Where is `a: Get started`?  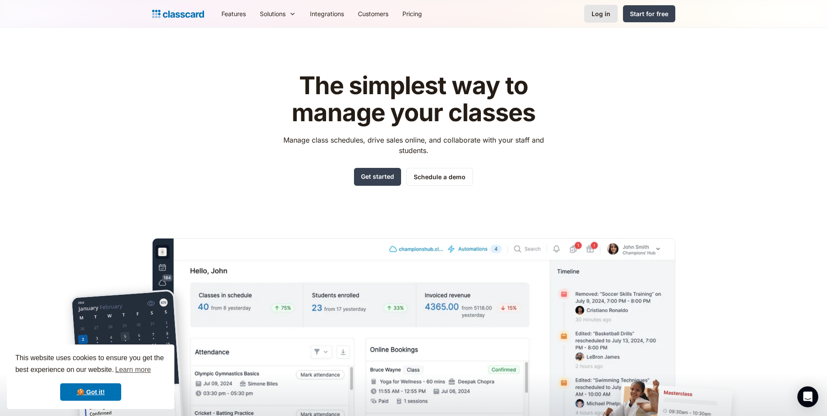 a: Get started is located at coordinates (378, 177).